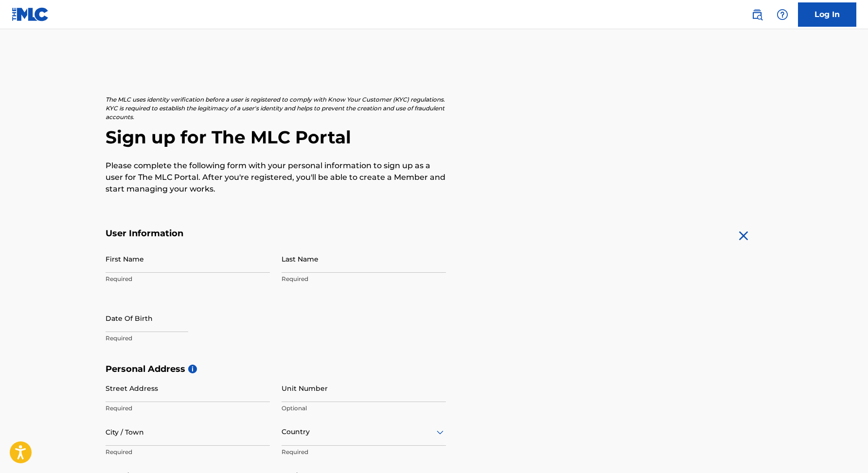 This screenshot has height=473, width=868. Describe the element at coordinates (827, 15) in the screenshot. I see `a: Log In` at that location.